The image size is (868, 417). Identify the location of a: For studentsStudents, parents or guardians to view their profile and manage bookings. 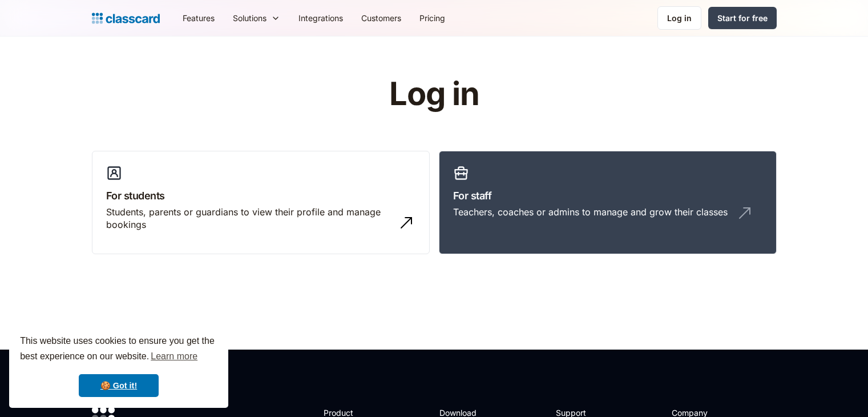
(261, 203).